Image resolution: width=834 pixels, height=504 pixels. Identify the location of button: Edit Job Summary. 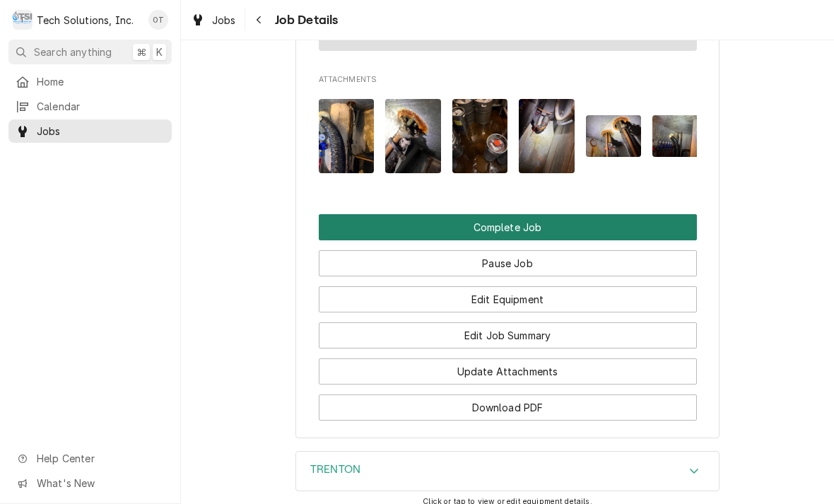
(507, 335).